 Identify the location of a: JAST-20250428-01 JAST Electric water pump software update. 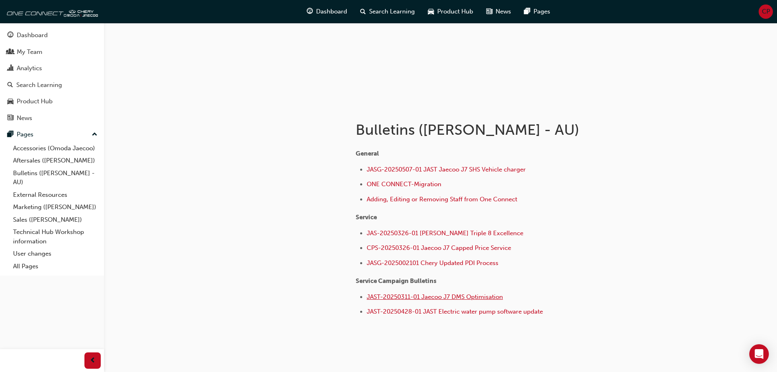
(455, 311).